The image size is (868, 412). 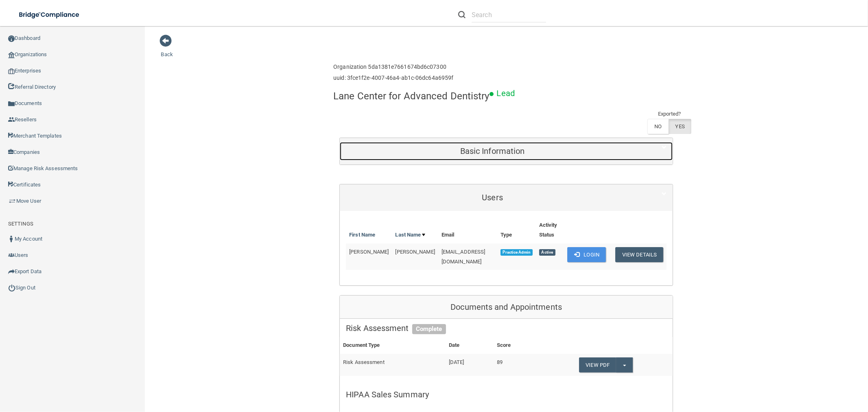 What do you see at coordinates (506, 308) in the screenshot?
I see `div: Documents and Appointments` at bounding box center [506, 308].